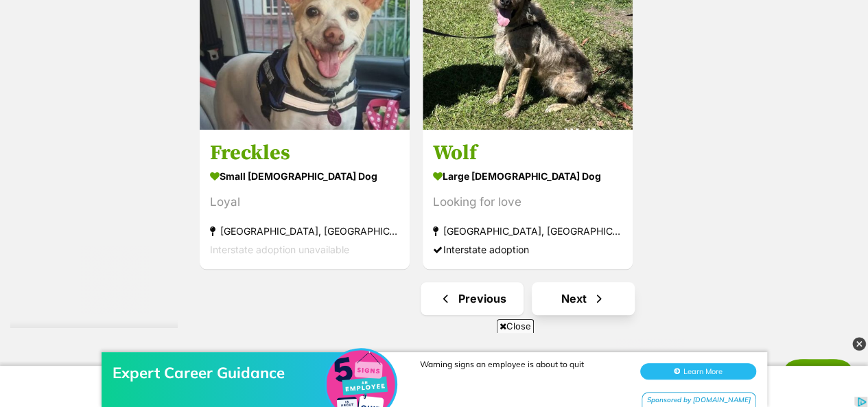  I want to click on a: Previous page, so click(472, 299).